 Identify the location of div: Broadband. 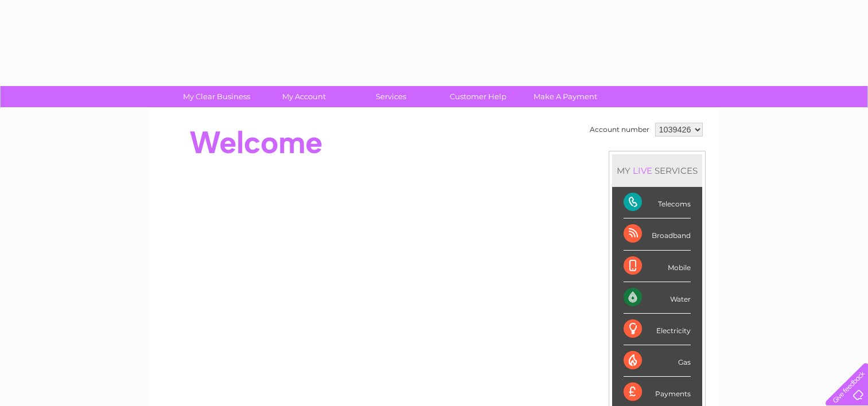
(657, 234).